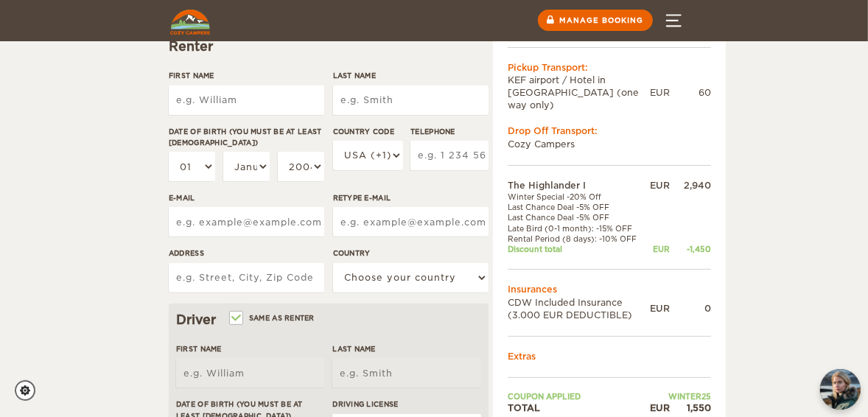 This screenshot has width=868, height=417. I want to click on label: E-mail, so click(246, 198).